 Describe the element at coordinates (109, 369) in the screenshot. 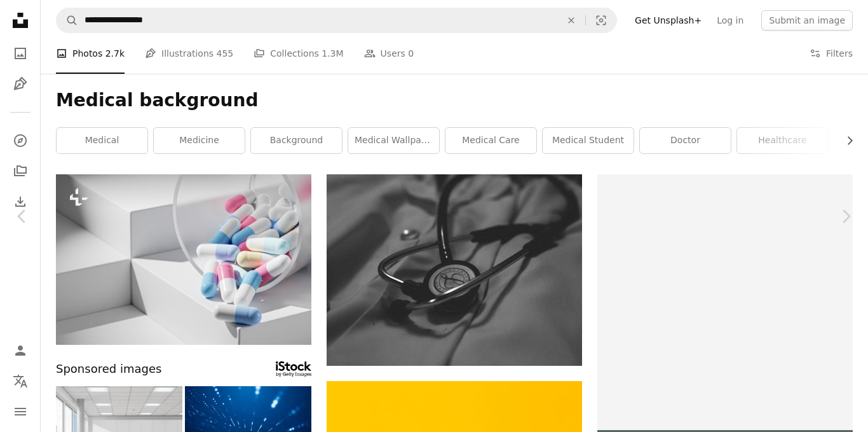

I see `span: Sponsored images` at that location.